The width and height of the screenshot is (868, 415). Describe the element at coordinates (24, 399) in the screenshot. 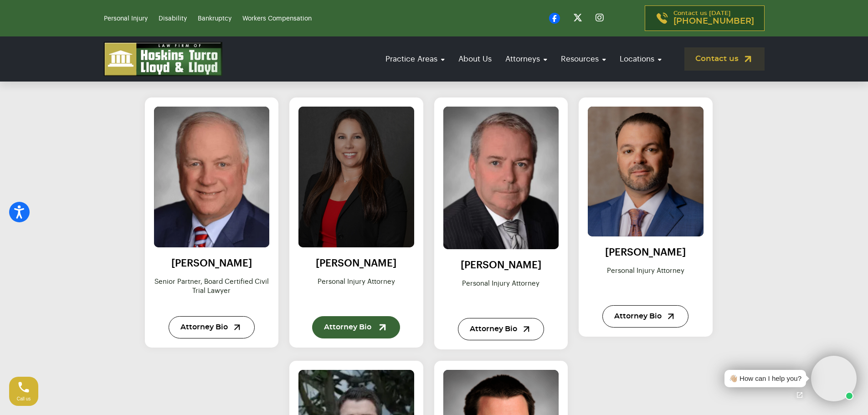

I see `span: Call us` at that location.